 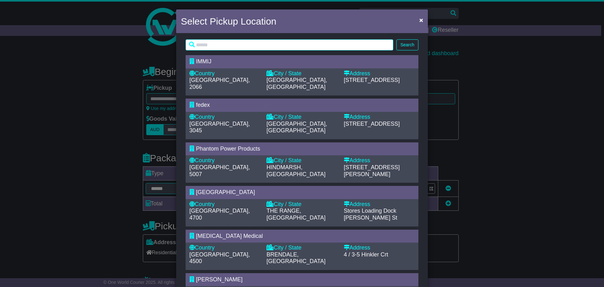 What do you see at coordinates (229, 21) in the screenshot?
I see `h4: Select Pickup Location` at bounding box center [229, 21].